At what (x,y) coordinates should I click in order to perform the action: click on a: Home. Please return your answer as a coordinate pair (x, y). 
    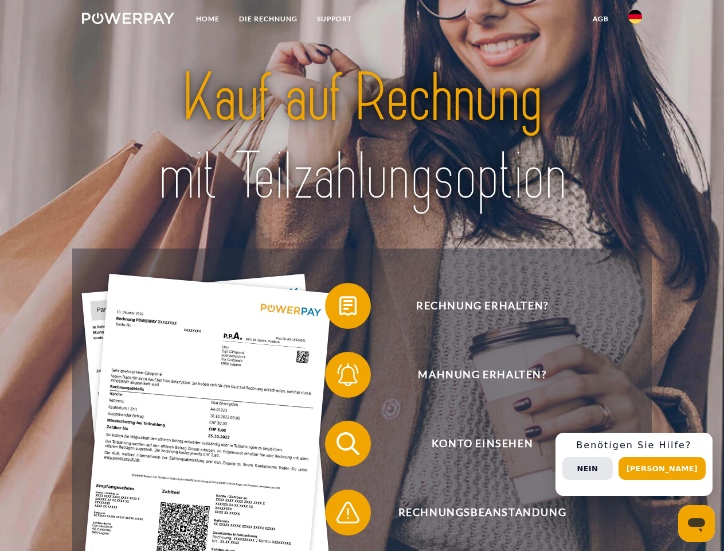
    Looking at the image, I should click on (208, 19).